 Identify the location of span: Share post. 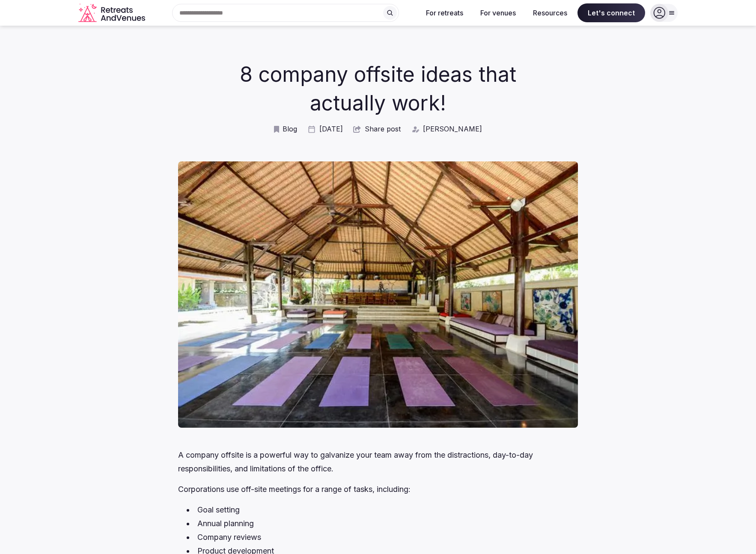
(382, 129).